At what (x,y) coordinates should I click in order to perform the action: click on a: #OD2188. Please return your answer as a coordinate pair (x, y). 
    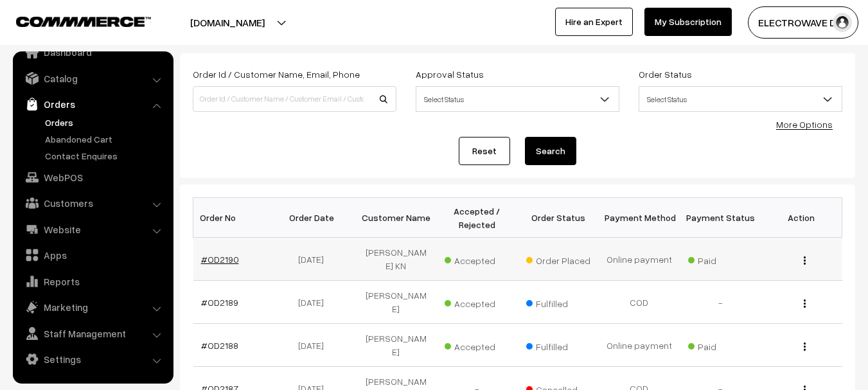
    Looking at the image, I should click on (220, 345).